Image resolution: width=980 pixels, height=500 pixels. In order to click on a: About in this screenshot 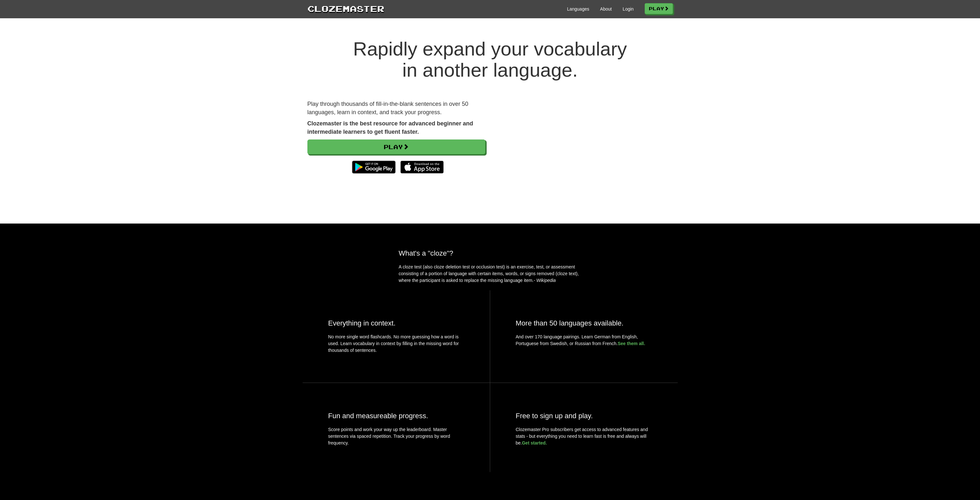, I will do `click(606, 9)`.